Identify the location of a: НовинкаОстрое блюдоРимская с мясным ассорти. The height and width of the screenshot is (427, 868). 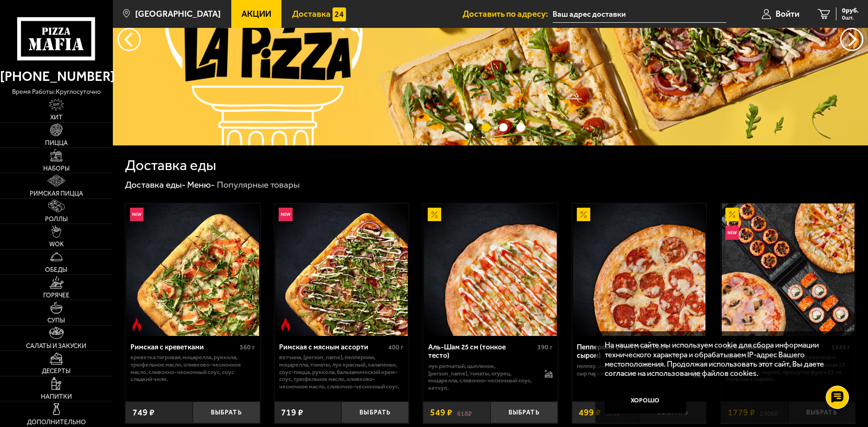
(341, 269).